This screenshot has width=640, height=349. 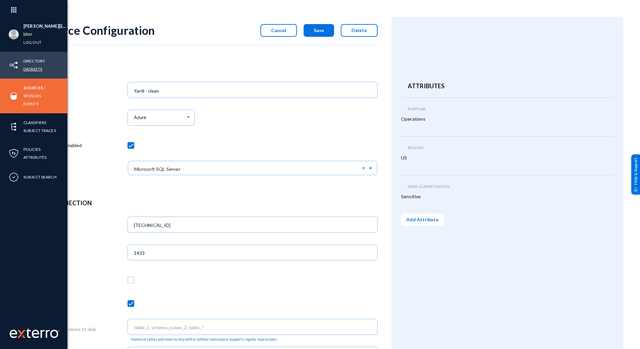 I want to click on a: Classifiers, so click(x=35, y=122).